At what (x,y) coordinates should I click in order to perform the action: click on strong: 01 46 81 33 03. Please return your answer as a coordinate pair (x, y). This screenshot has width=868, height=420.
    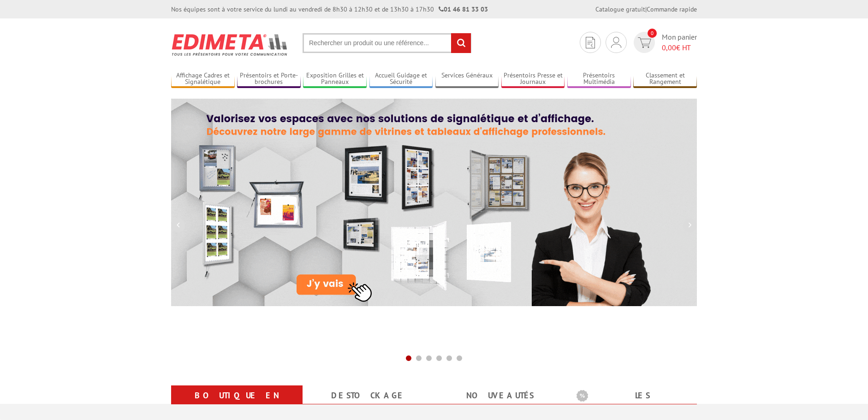
    Looking at the image, I should click on (463, 9).